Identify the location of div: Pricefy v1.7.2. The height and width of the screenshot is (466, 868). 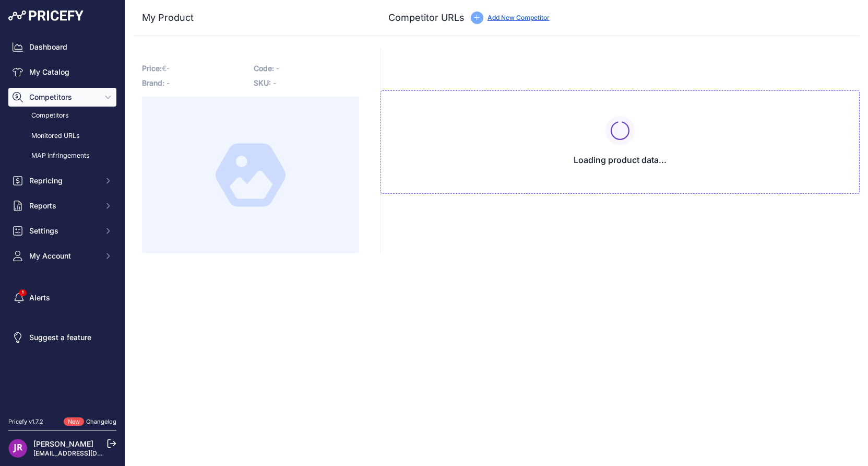
(26, 421).